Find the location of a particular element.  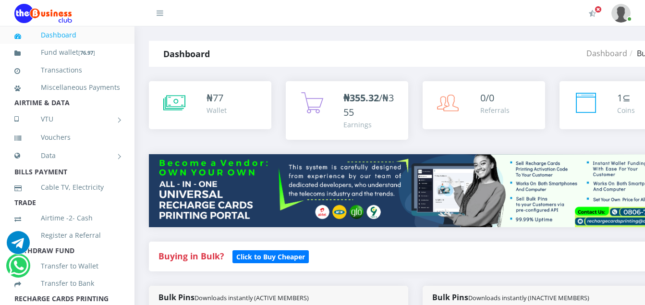

div: Coins is located at coordinates (626, 110).